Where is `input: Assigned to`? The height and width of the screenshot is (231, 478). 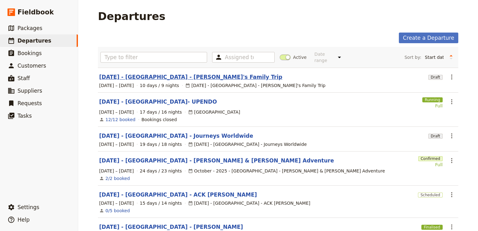
input: Assigned to is located at coordinates (239, 57).